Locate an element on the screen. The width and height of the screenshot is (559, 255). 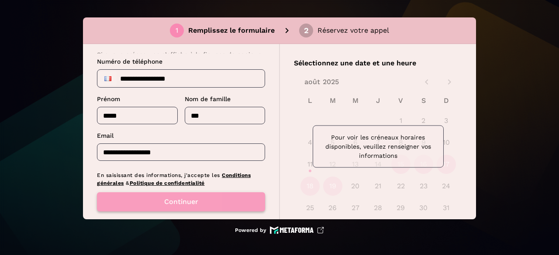
span: Nom de famille is located at coordinates (207, 99).